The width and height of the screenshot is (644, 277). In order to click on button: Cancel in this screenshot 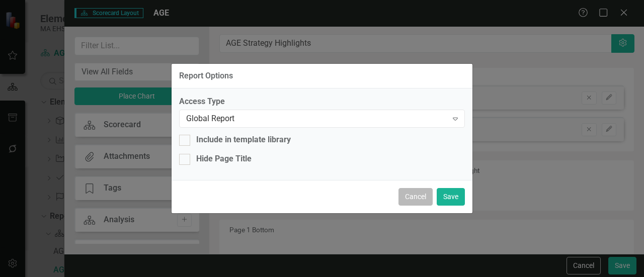, I will do `click(416, 197)`.